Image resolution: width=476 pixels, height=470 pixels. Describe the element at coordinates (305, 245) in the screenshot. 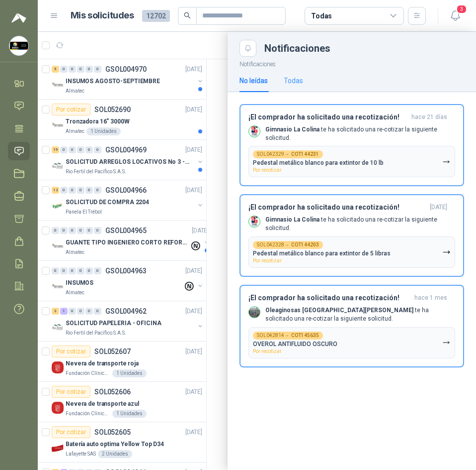

I see `b: COT144203` at that location.